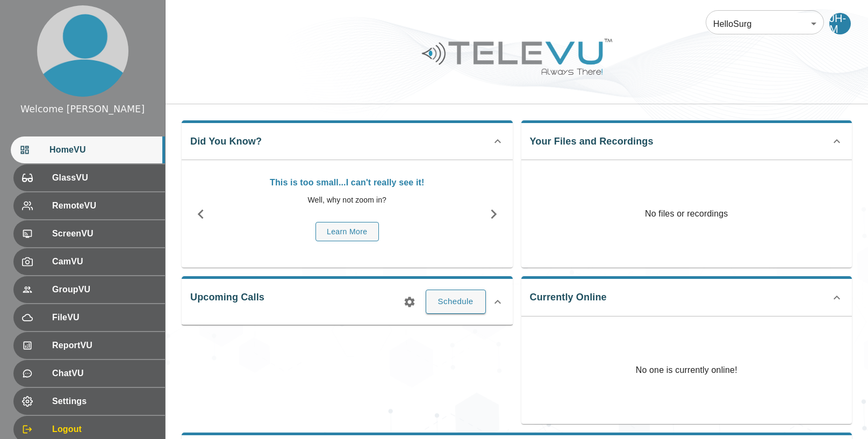 This screenshot has width=868, height=439. I want to click on div: JH-M, so click(840, 24).